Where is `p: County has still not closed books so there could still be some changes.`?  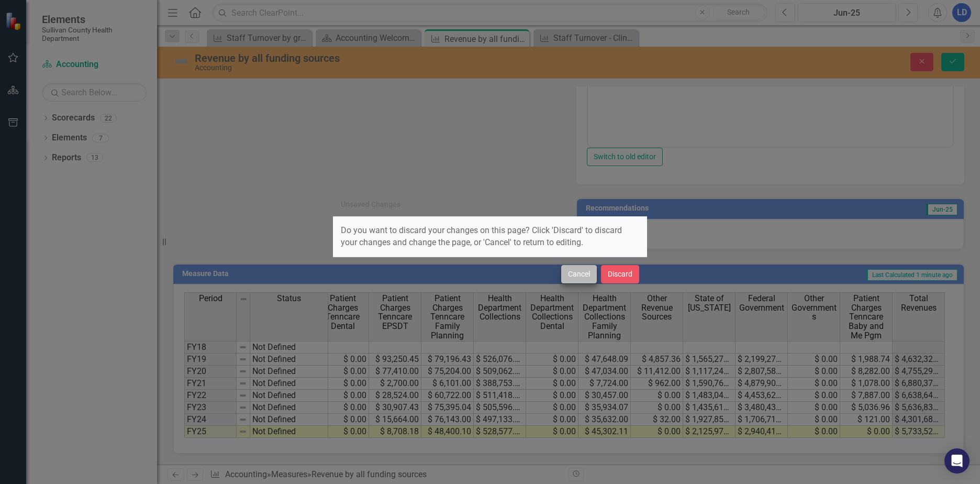 p: County has still not closed books so there could still be some changes. is located at coordinates (183, 9).